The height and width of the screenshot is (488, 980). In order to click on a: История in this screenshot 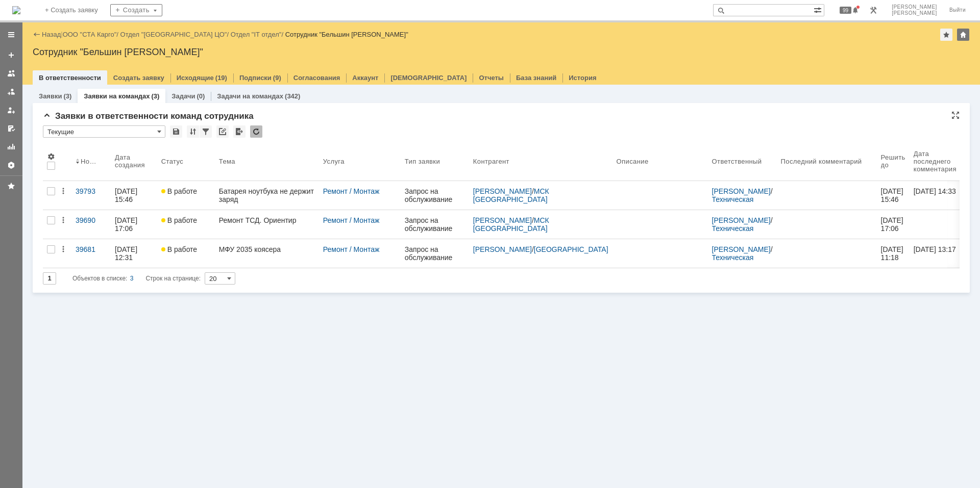, I will do `click(582, 77)`.